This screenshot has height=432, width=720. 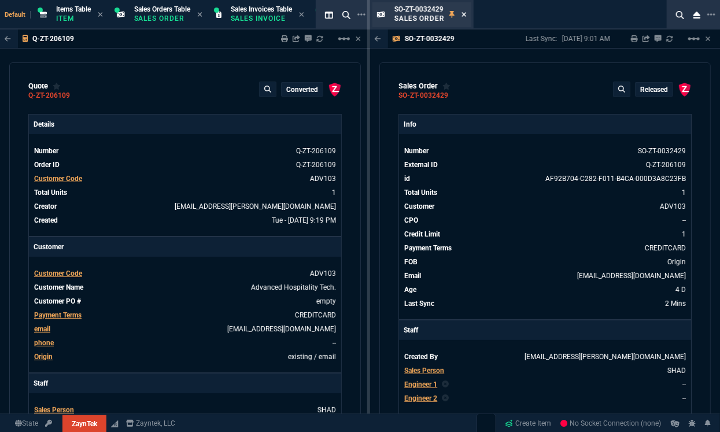 I want to click on span: fkhan@advhtech.com, so click(x=632, y=276).